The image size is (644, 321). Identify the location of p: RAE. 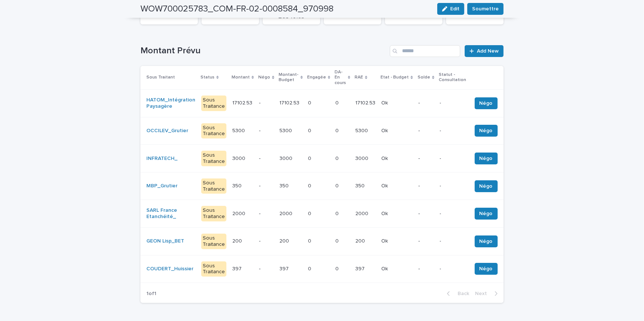
(359, 78).